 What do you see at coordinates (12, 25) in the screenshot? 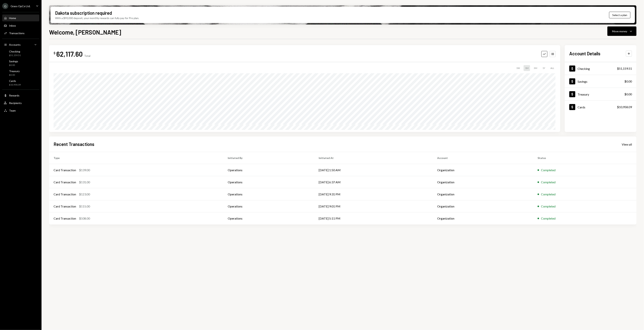
I see `div: Inbox` at bounding box center [12, 25].